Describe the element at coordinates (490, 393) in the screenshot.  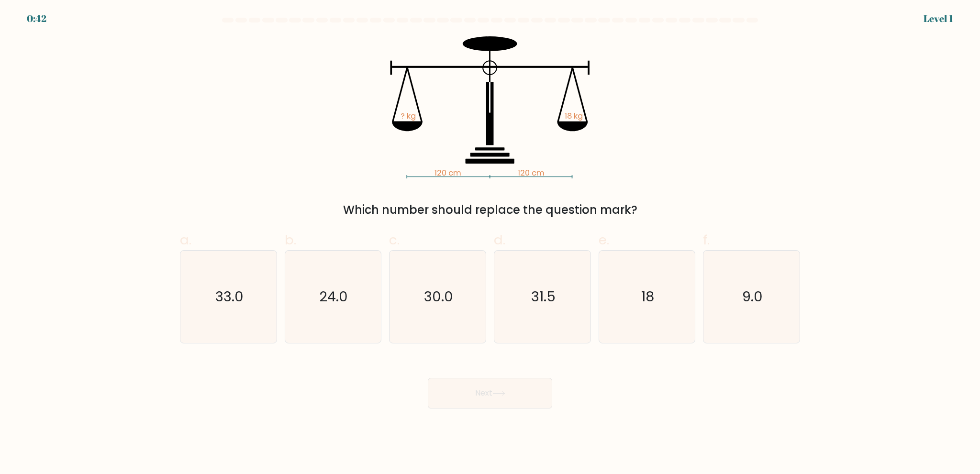
I see `button: Next` at that location.